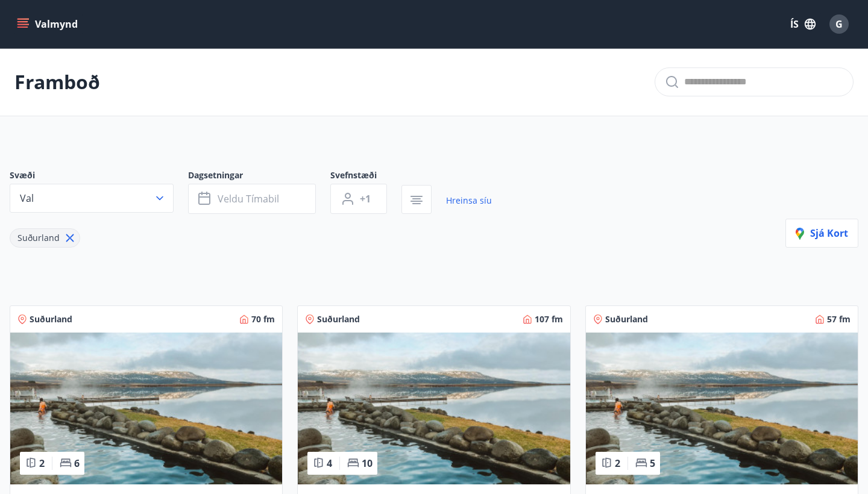 The height and width of the screenshot is (494, 868). What do you see at coordinates (366, 199) in the screenshot?
I see `span: +1` at bounding box center [366, 199].